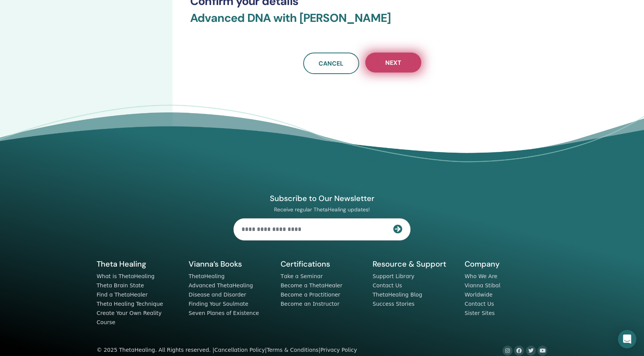 The height and width of the screenshot is (356, 644). Describe the element at coordinates (479, 294) in the screenshot. I see `a: Worldwide` at that location.